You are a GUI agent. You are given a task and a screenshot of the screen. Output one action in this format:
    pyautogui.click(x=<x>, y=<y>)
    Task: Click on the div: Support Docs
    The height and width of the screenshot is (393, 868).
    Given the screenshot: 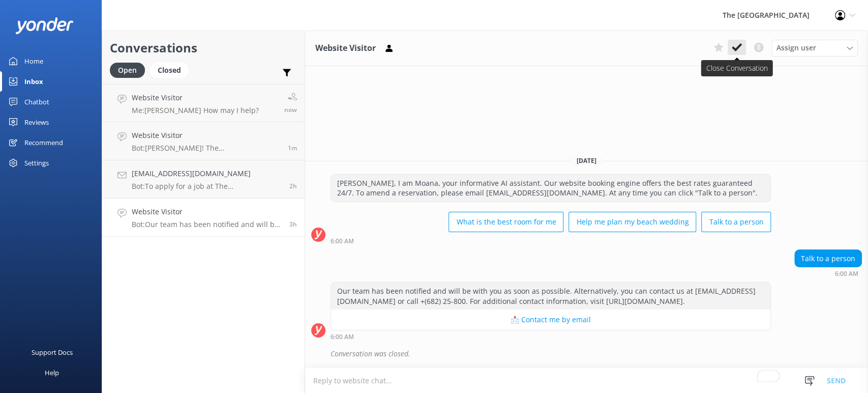 What is the action you would take?
    pyautogui.click(x=52, y=352)
    